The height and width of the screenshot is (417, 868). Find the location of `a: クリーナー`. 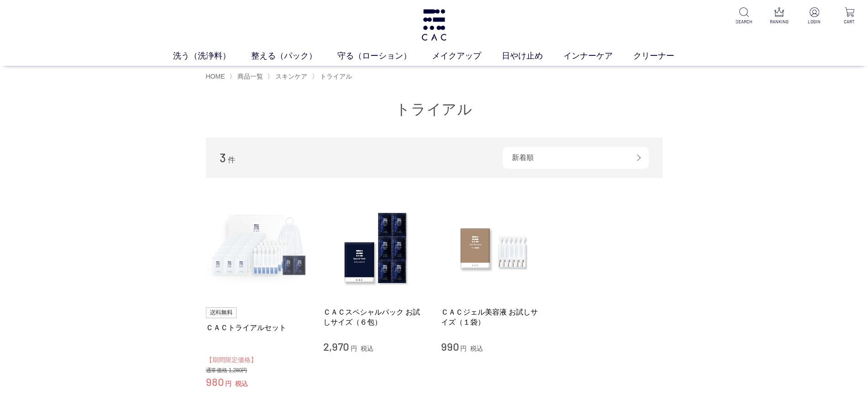

a: クリーナー is located at coordinates (664, 56).